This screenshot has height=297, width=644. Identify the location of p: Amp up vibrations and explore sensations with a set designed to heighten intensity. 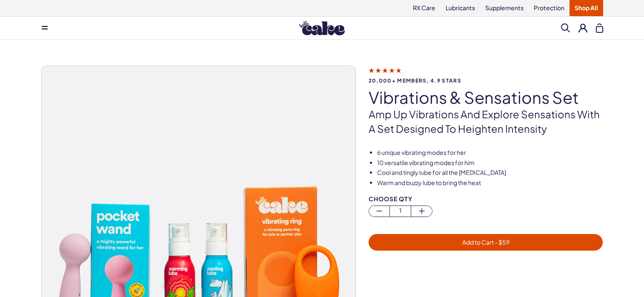
(486, 121).